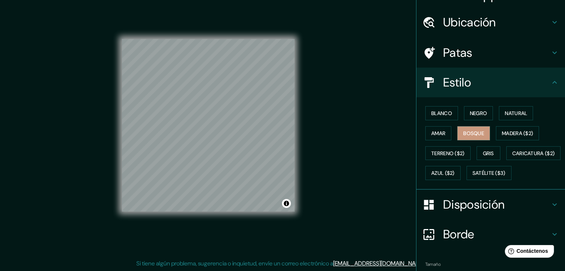 The image size is (565, 271). Describe the element at coordinates (443, 174) in the screenshot. I see `font: Azul ($2)` at that location.